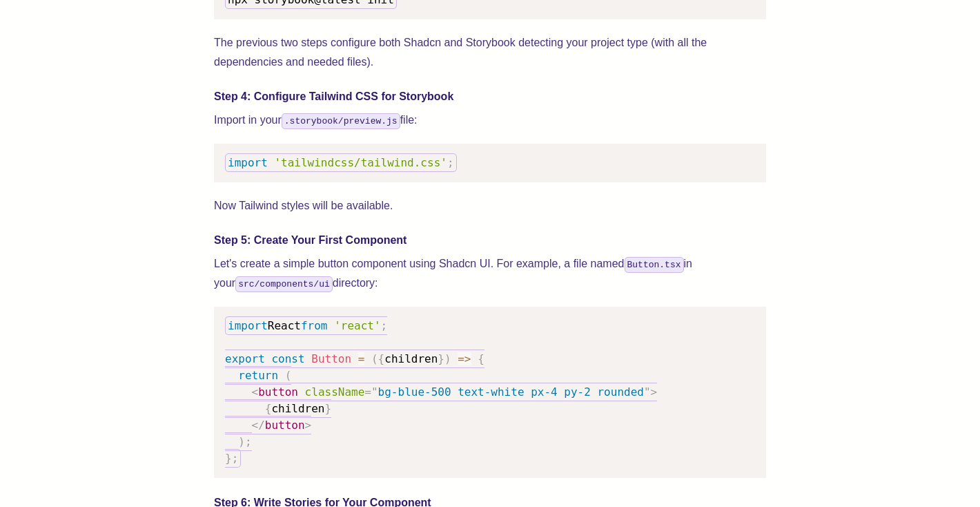  What do you see at coordinates (490, 241) in the screenshot?
I see `h4: Step 5: Create Your First Component` at bounding box center [490, 241].